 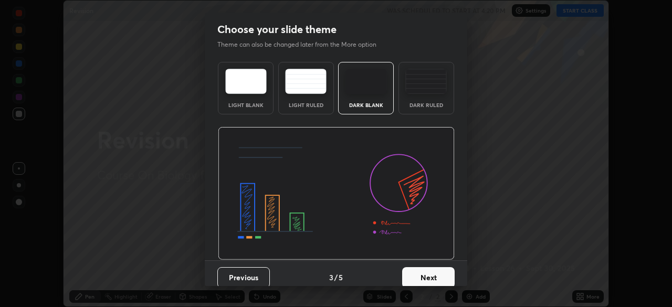 What do you see at coordinates (246, 81) in the screenshot?
I see `img: lightTheme.e5ed3b09.svg` at bounding box center [246, 81].